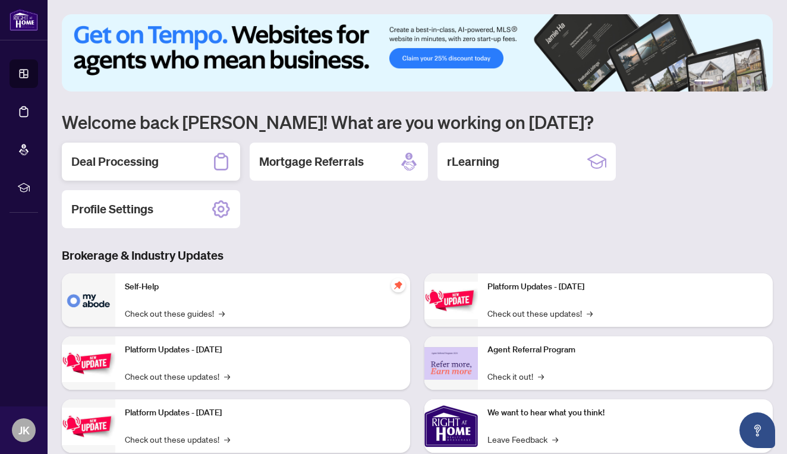 The height and width of the screenshot is (454, 787). What do you see at coordinates (757, 430) in the screenshot?
I see `button: Open asap` at bounding box center [757, 430].